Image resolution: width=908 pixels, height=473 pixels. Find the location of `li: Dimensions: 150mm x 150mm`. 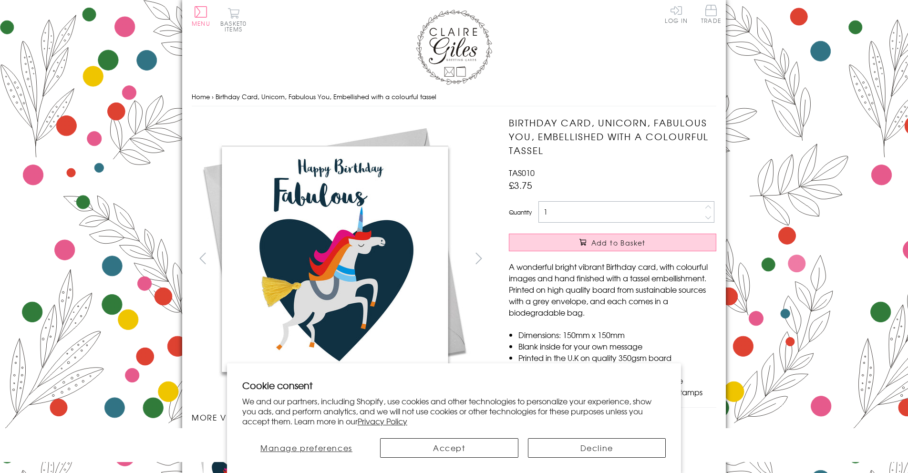

li: Dimensions: 150mm x 150mm is located at coordinates (617, 335).